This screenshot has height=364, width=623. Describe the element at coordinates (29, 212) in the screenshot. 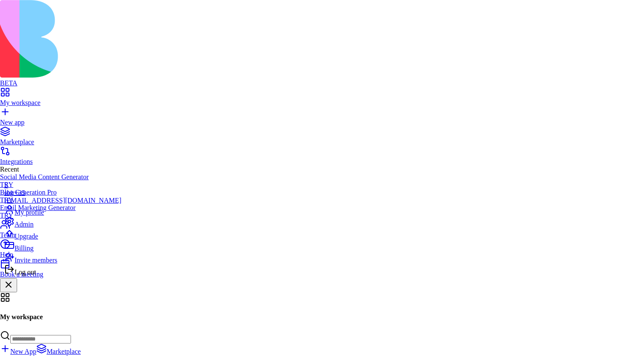

I see `span: My profile` at that location.